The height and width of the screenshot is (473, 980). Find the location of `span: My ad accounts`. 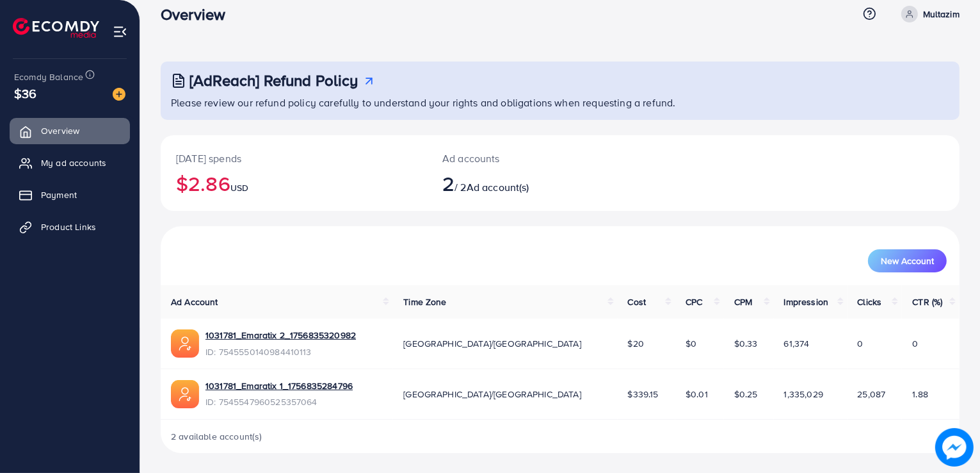

span: My ad accounts is located at coordinates (74, 162).